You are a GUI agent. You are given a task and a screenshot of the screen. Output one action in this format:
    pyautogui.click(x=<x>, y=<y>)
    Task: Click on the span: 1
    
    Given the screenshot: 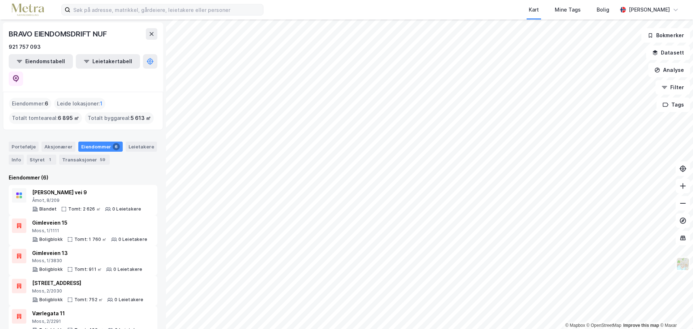 What is the action you would take?
    pyautogui.click(x=101, y=104)
    